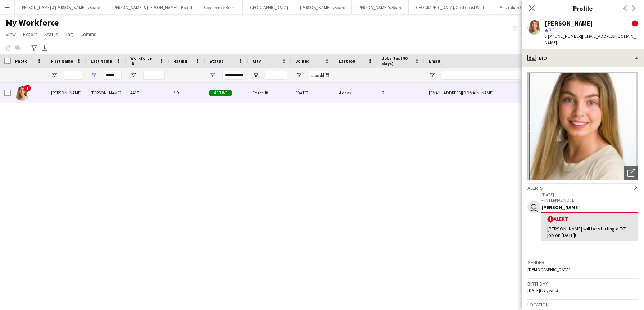 The width and height of the screenshot is (644, 310). I want to click on span: City, so click(257, 61).